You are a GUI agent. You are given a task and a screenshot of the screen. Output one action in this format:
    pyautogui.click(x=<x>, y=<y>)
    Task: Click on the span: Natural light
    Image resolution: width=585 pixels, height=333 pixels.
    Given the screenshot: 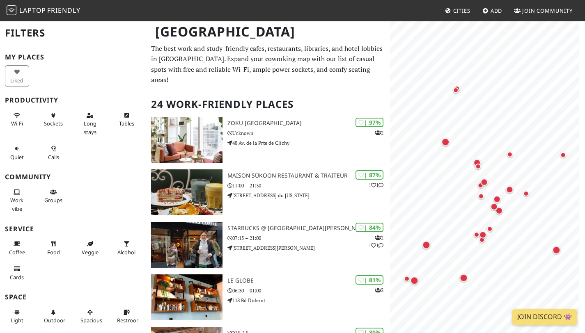 What is the action you would take?
    pyautogui.click(x=17, y=320)
    